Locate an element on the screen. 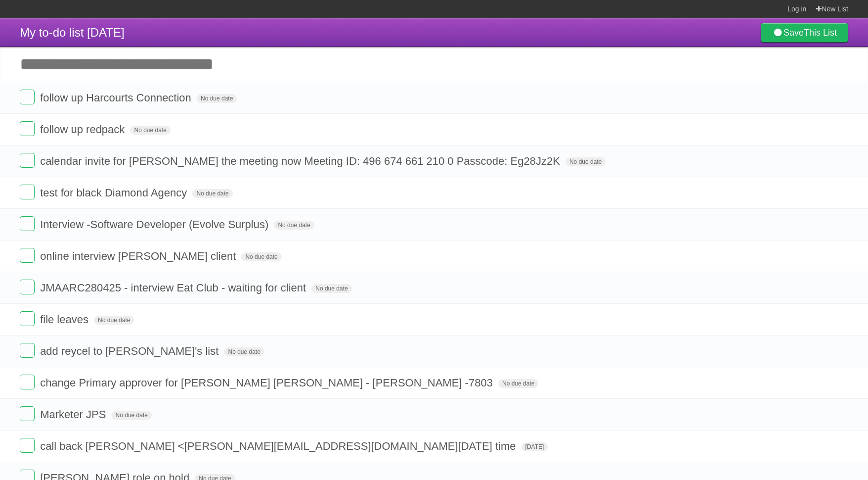 The height and width of the screenshot is (480, 868). span: Marketer JPS is located at coordinates (74, 414).